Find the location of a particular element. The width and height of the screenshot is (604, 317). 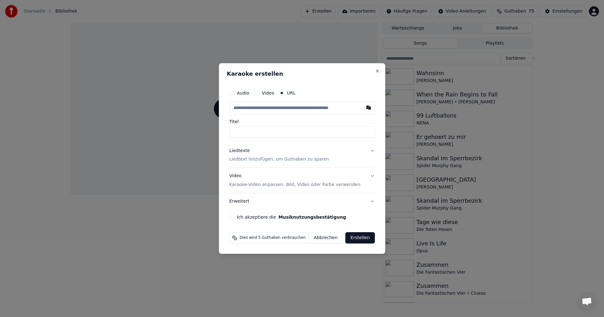

h2: Karaoke erstellen is located at coordinates (302, 74).